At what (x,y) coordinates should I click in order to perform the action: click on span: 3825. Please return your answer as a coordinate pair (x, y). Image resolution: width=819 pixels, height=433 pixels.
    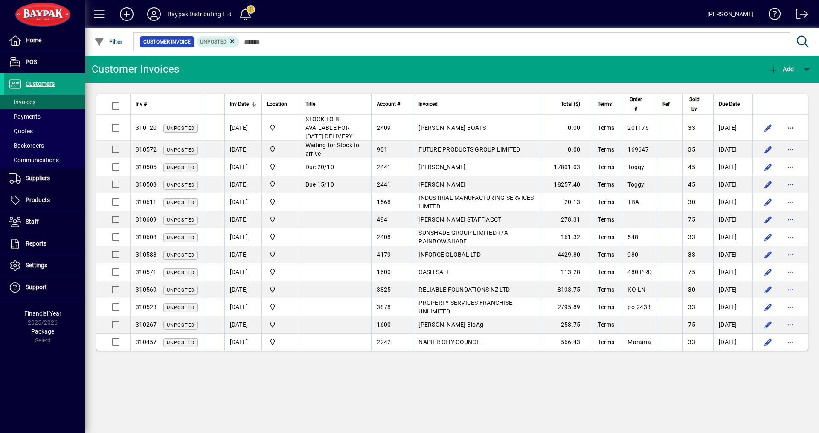
    Looking at the image, I should click on (384, 289).